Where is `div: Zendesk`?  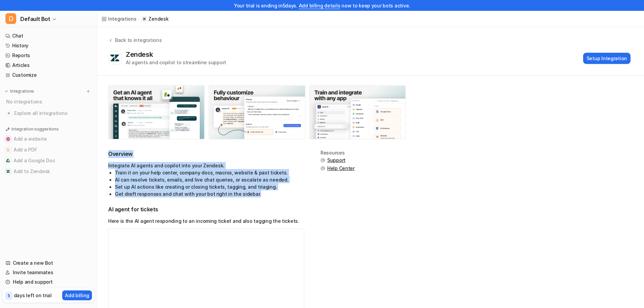 div: Zendesk is located at coordinates (141, 54).